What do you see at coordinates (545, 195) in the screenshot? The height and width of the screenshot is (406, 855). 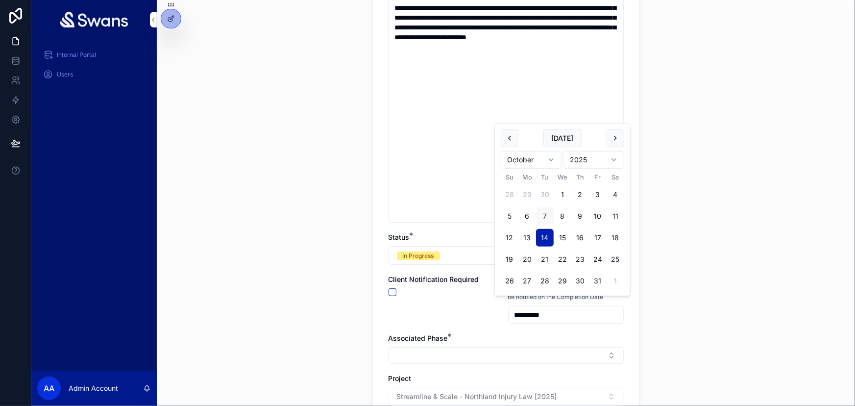 I see `button: Tuesday, September 30th, 2025` at bounding box center [545, 195].